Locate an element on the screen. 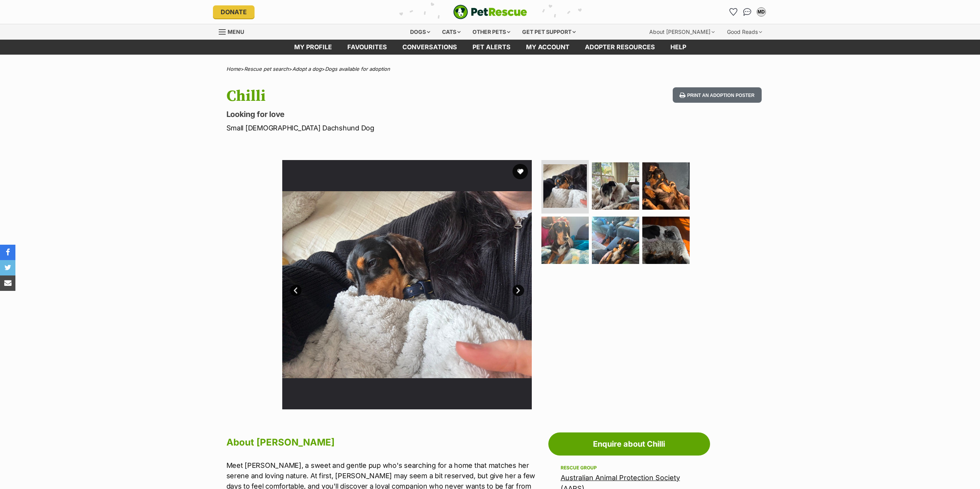 The image size is (980, 489). a: Donate is located at coordinates (234, 12).